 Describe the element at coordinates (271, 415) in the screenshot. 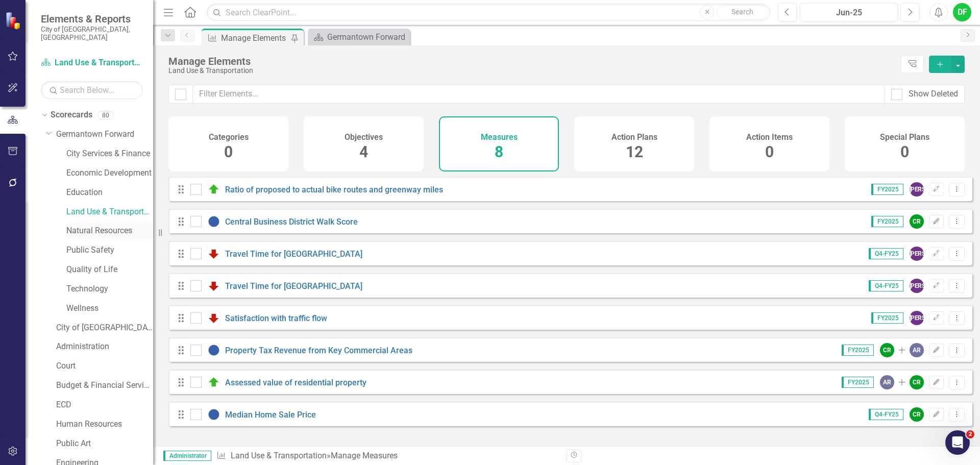

I see `a: Median Home Sale Price` at that location.